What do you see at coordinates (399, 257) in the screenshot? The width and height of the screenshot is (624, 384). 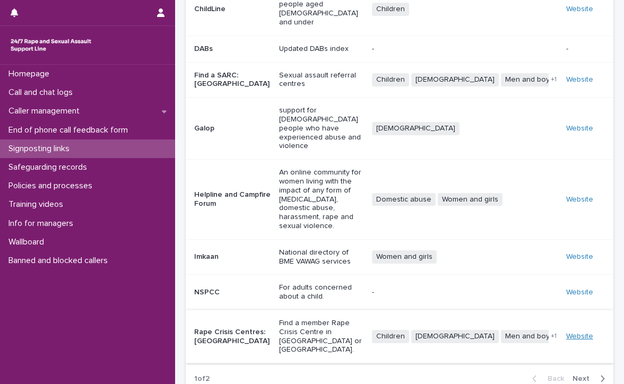 I see `tr: ImkaanNational directory of BME VAWAG servicesWomen and girlsWebsite` at bounding box center [399, 257].